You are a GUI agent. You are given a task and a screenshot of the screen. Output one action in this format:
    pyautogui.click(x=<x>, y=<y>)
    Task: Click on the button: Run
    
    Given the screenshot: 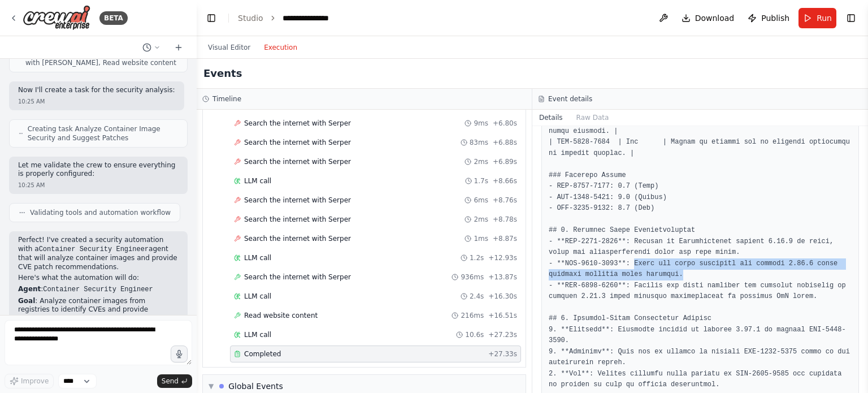 What is the action you would take?
    pyautogui.click(x=817, y=18)
    